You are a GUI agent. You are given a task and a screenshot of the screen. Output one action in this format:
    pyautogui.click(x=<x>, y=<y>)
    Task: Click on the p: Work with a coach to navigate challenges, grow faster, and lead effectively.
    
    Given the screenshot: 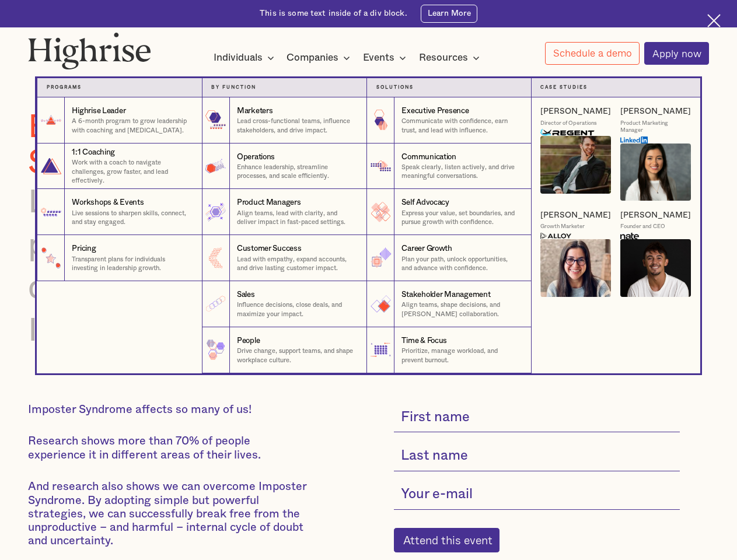 What is the action you would take?
    pyautogui.click(x=132, y=171)
    